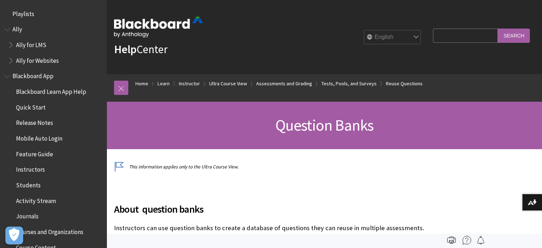 This screenshot has width=542, height=248. Describe the element at coordinates (393, 37) in the screenshot. I see `select: Site Language Selector` at that location.